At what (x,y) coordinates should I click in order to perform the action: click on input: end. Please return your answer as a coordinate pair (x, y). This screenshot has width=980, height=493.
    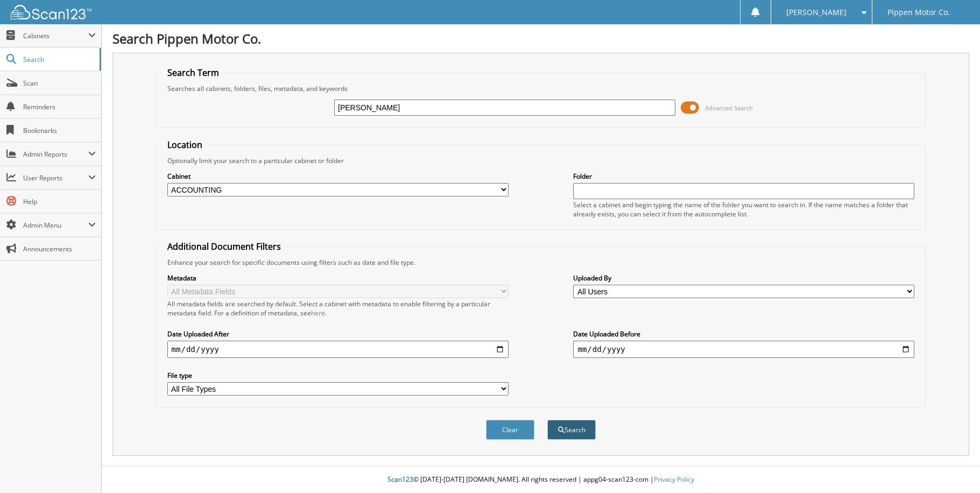
    Looking at the image, I should click on (743, 349).